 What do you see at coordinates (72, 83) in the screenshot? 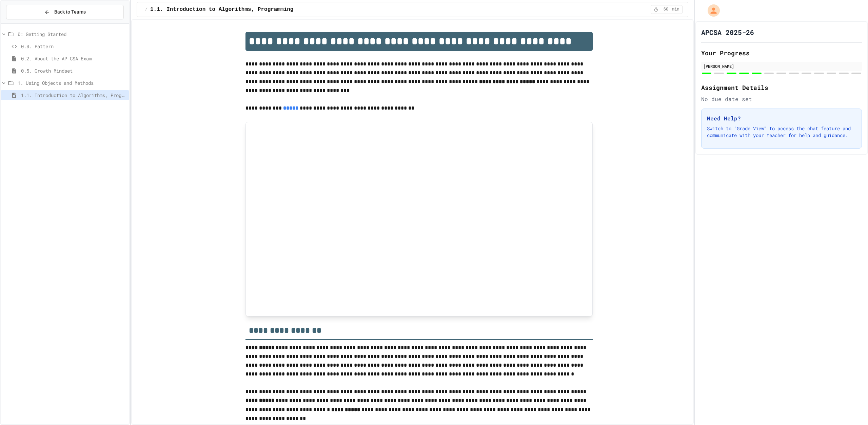
I see `span: 1. Using Objects and Methods` at bounding box center [72, 83].